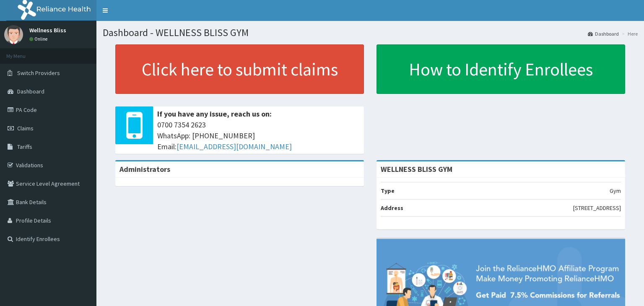  Describe the element at coordinates (214, 113) in the screenshot. I see `b: If you have any issue, reach us on:` at that location.